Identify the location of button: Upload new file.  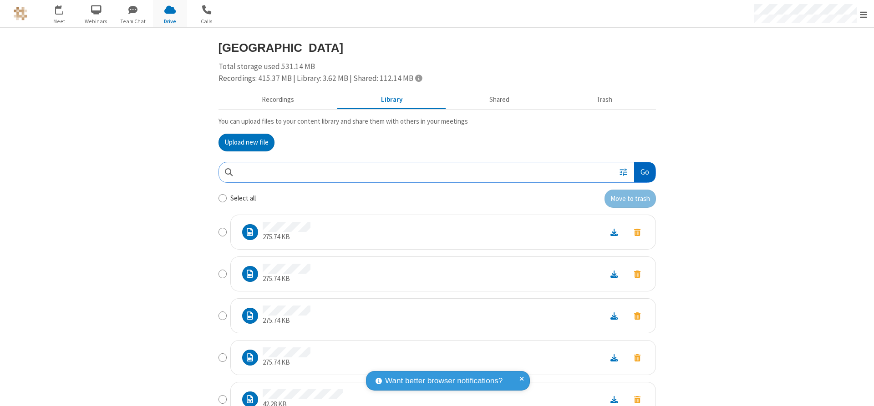
(246, 143).